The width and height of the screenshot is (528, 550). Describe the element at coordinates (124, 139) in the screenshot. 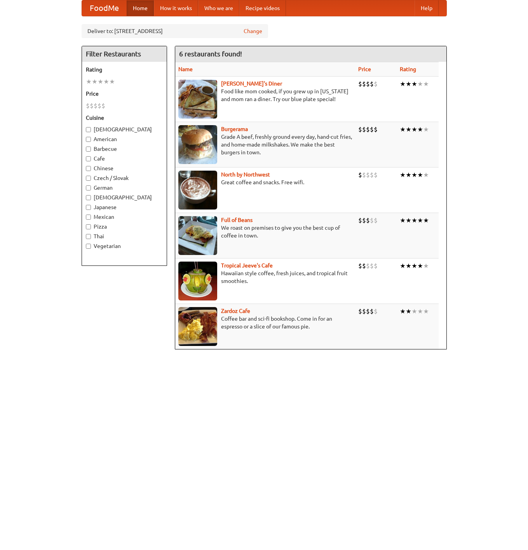

I see `label: American` at that location.